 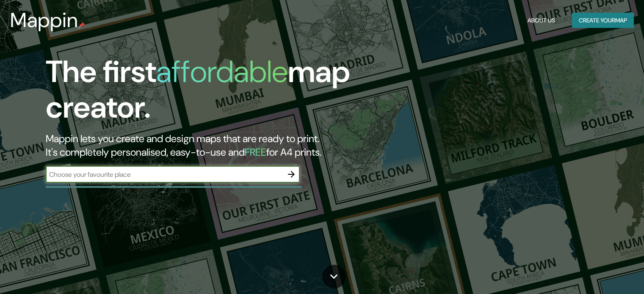 I want to click on h3: Mappin, so click(x=44, y=20).